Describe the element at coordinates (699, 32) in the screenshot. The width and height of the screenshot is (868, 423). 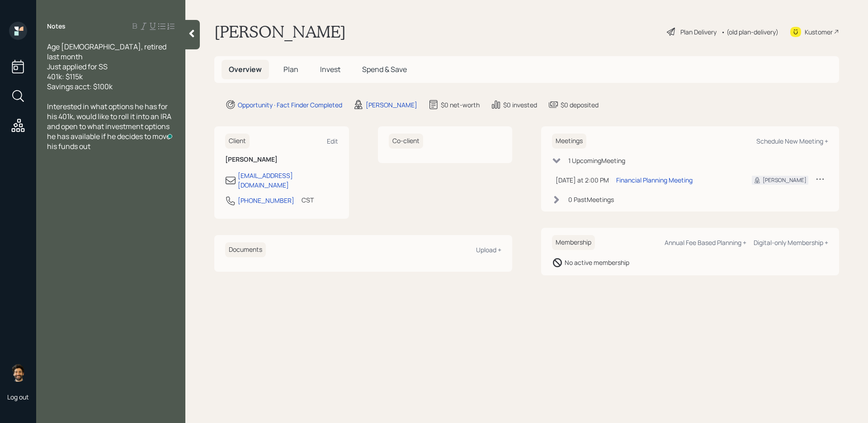
I see `div: Plan Delivery` at that location.